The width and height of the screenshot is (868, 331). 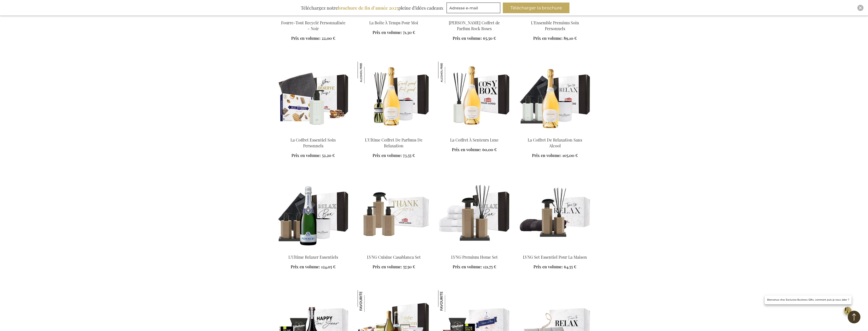 I want to click on a: Prix en volume: 65,50 €, so click(x=474, y=38).